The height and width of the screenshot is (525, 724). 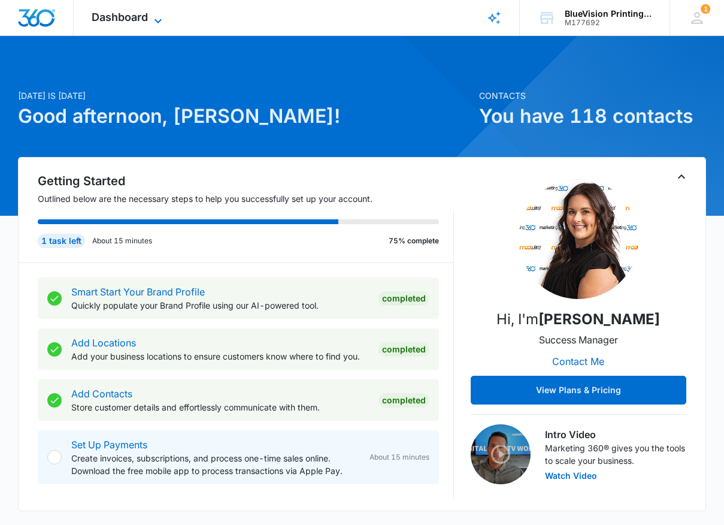 I want to click on p: Store customer details and effortlessly communicate with them., so click(x=220, y=407).